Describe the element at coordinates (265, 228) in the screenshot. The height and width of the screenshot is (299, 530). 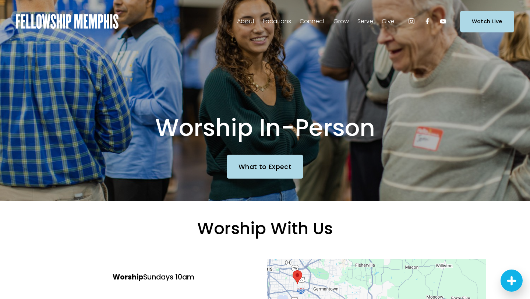
I see `h2: Worship With Us` at that location.